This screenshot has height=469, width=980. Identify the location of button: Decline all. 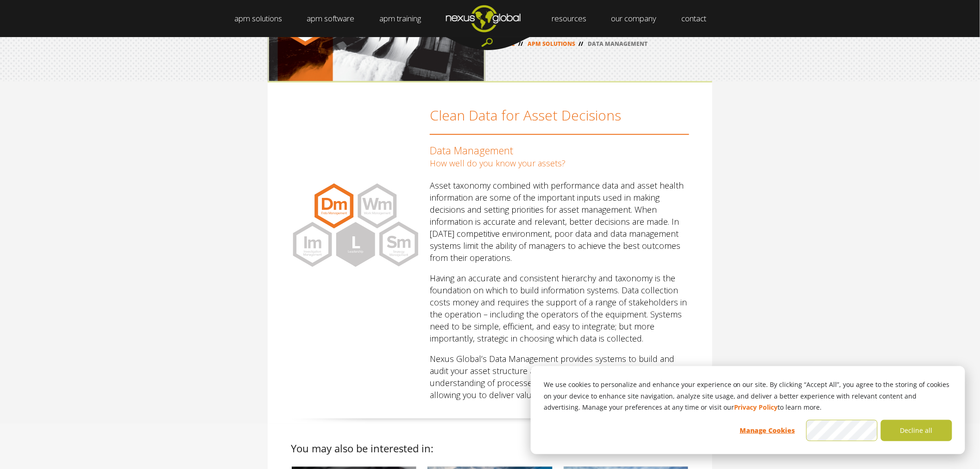
(917, 431).